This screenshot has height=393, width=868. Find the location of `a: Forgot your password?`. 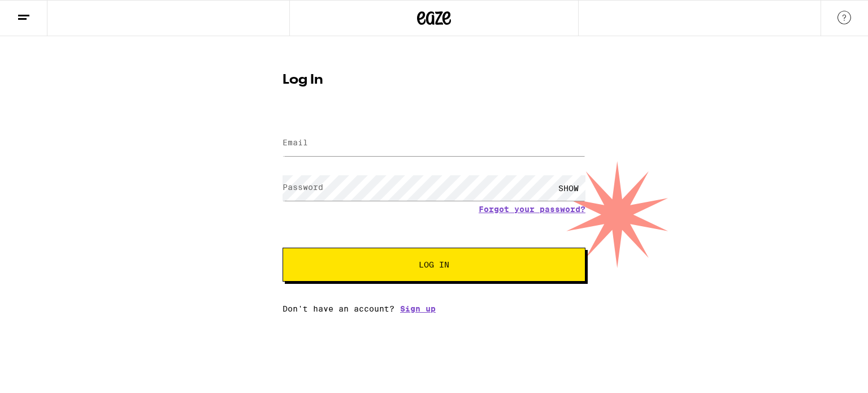

a: Forgot your password? is located at coordinates (532, 209).